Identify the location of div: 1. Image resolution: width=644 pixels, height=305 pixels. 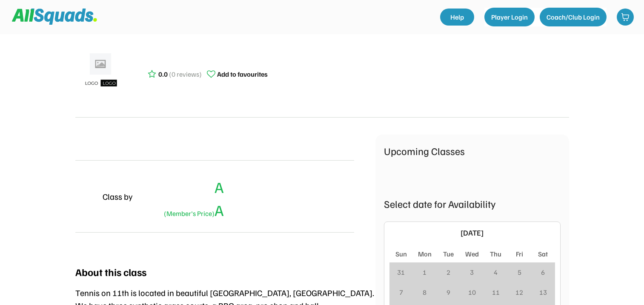
(424, 272).